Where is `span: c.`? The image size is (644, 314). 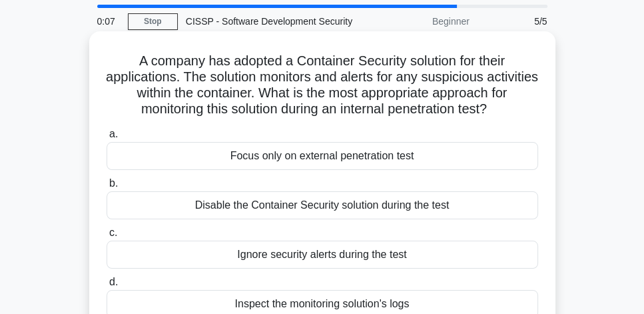 span: c. is located at coordinates (113, 232).